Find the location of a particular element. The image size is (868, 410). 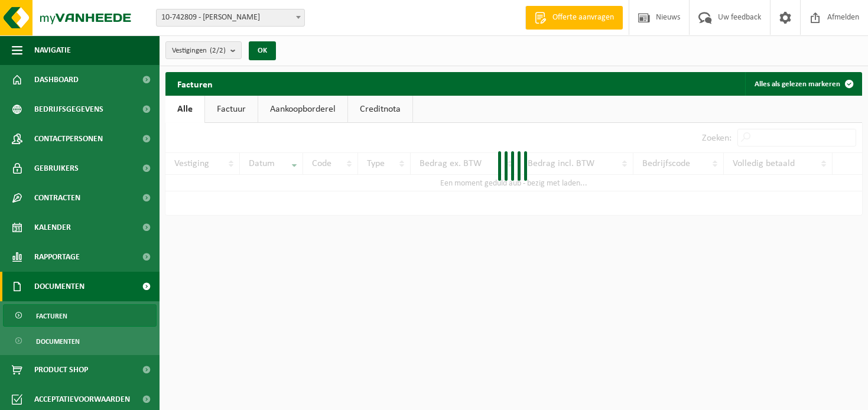

a: Alle is located at coordinates (185, 109).